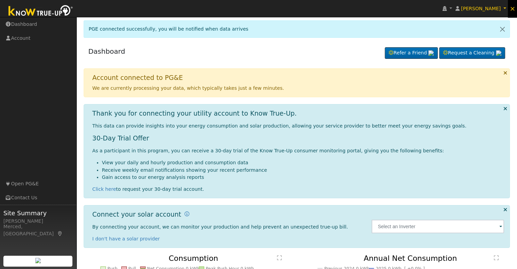  What do you see at coordinates (195, 113) in the screenshot?
I see `h1: Thank you for connecting your utility account to Know True-Up.` at bounding box center [195, 113].